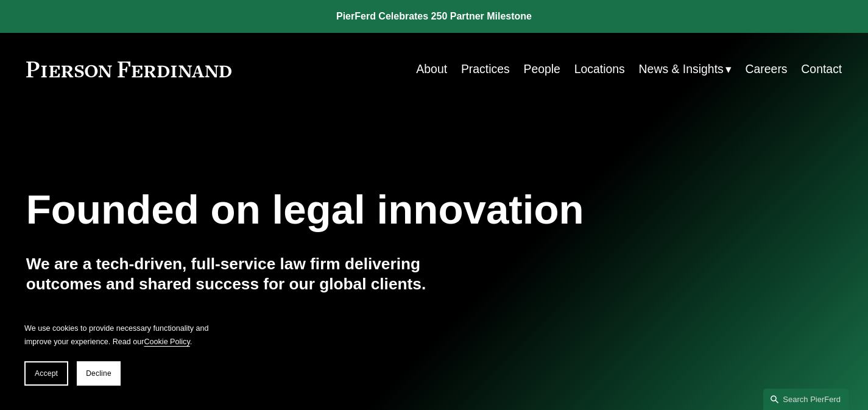  I want to click on button: Decline, so click(99, 374).